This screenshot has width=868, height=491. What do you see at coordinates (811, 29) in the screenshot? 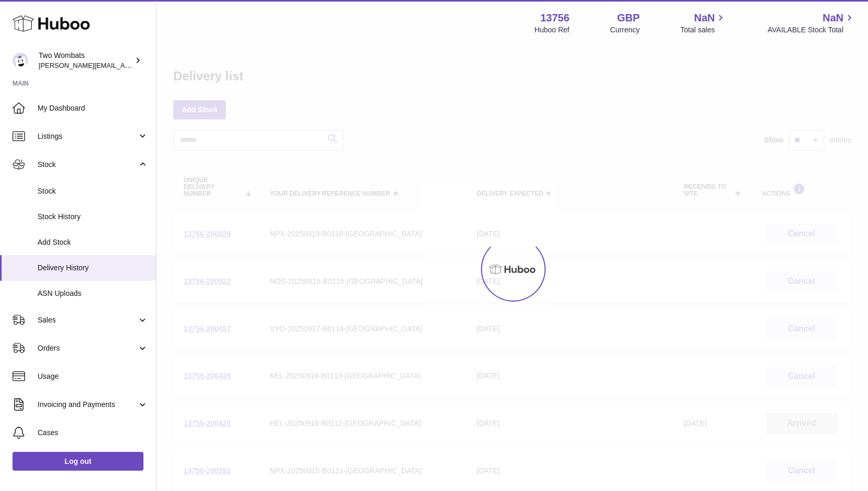
I see `span: AVAILABLE Stock Total` at bounding box center [811, 29].